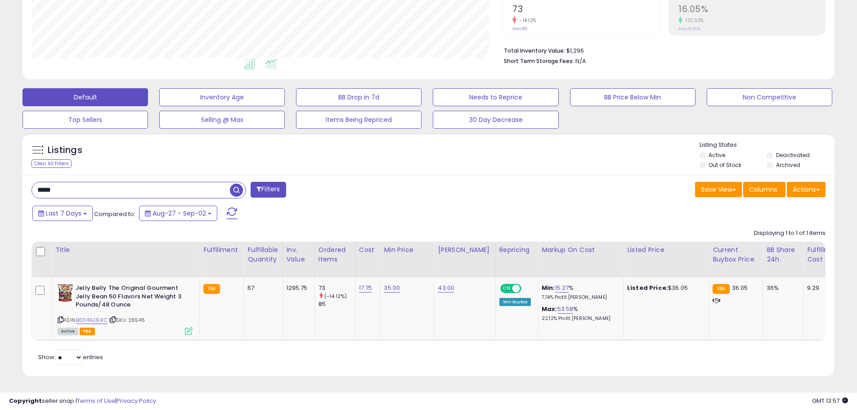  I want to click on div: Listed Price, so click(666, 250).